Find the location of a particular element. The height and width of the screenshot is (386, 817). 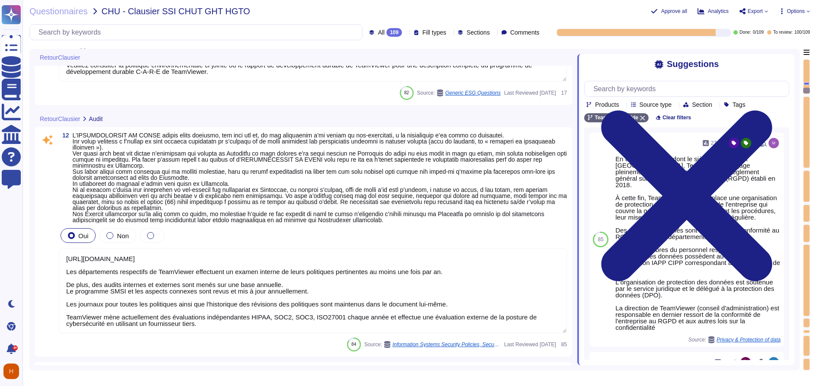

span: 40 is located at coordinates (725, 362).